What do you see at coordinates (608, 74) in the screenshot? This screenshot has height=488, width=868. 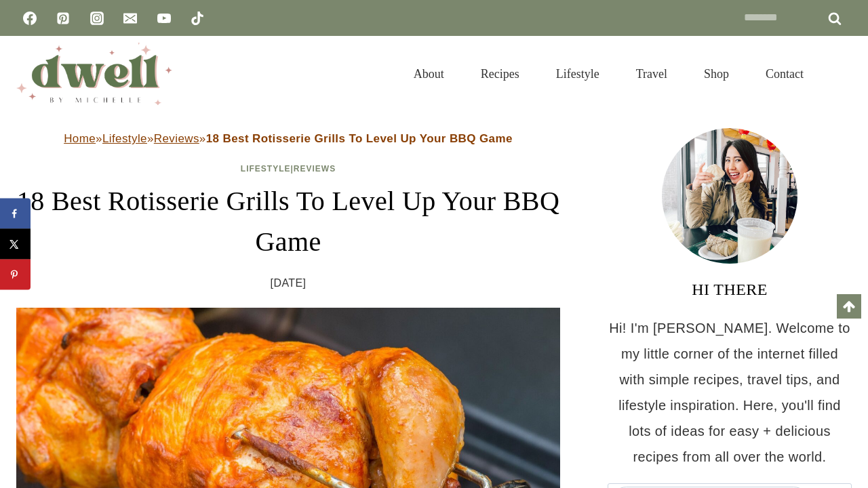 I see `nav: Primary Navigation` at bounding box center [608, 74].